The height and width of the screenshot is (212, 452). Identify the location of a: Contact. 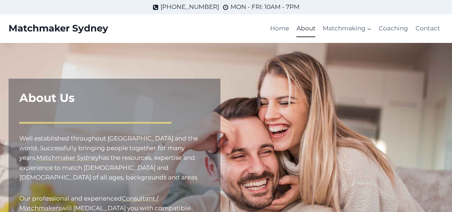
(427, 29).